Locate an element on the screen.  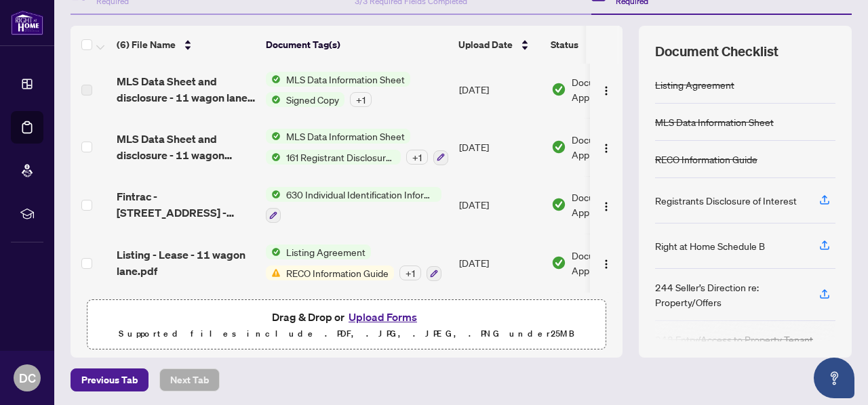
div: 244 Seller’s Direction re: Property/Offers is located at coordinates (729, 295).